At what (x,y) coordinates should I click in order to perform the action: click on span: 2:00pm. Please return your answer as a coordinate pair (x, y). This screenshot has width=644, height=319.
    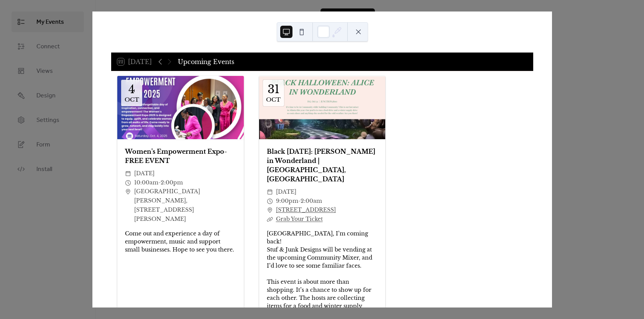
    Looking at the image, I should click on (171, 183).